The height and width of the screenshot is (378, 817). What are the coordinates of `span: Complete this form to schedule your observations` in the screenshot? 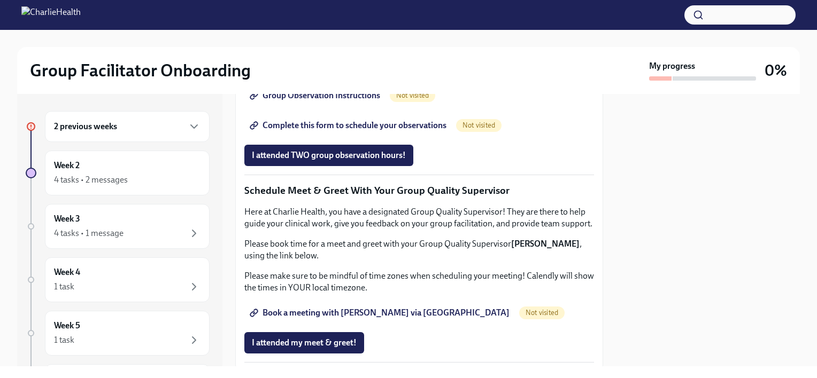 It's located at (349, 126).